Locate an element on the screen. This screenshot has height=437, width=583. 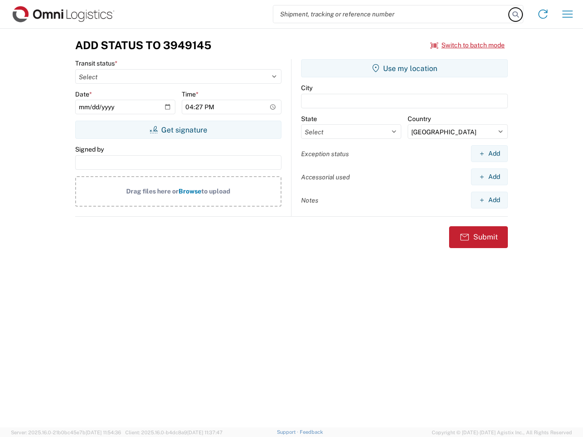
h3: Add Status to 3949145 is located at coordinates (143, 45).